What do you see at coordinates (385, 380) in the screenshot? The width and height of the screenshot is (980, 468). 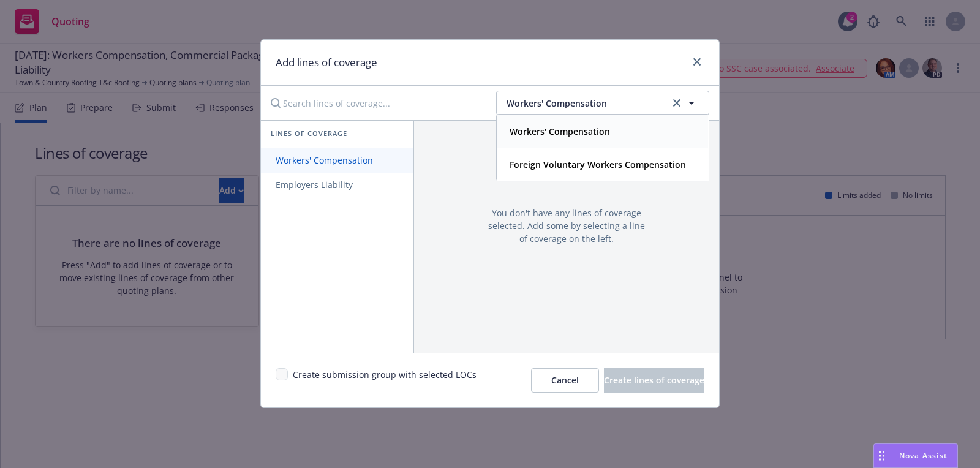 I see `span: Create submission group with selected LOCs` at bounding box center [385, 380].